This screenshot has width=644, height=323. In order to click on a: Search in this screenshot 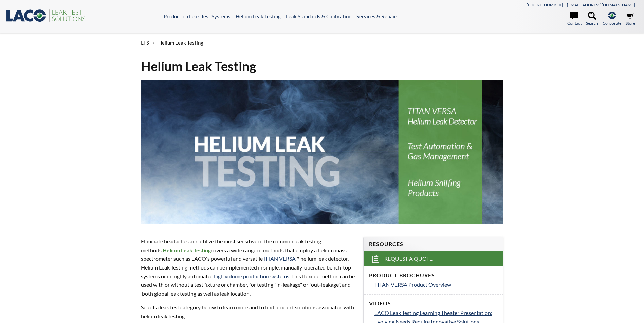, I will do `click(592, 19)`.